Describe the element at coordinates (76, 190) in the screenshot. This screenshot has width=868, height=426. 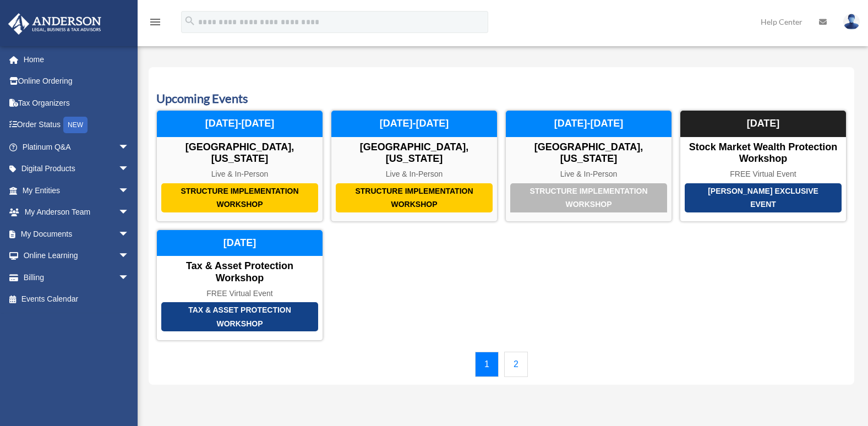
I see `a: My Entitiesarrow_drop_down` at that location.